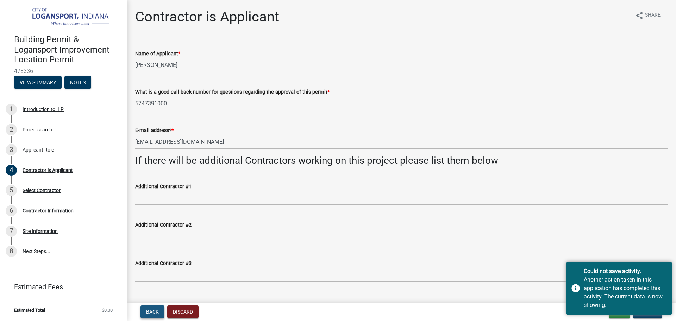 This screenshot has height=321, width=676. Describe the element at coordinates (653, 15) in the screenshot. I see `span: Share` at that location.